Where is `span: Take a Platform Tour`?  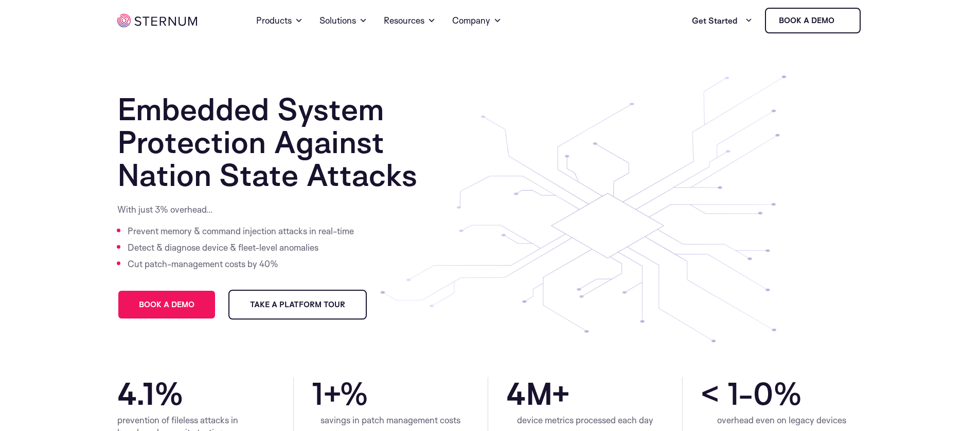 span: Take a Platform Tour is located at coordinates (297, 305).